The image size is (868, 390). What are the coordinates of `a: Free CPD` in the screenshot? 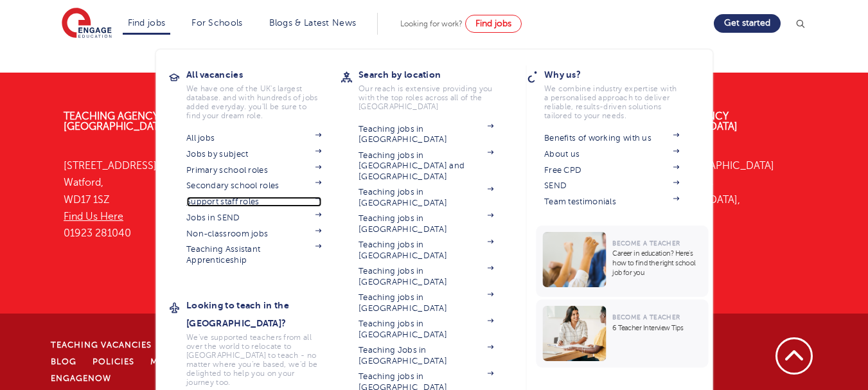 It's located at (612, 170).